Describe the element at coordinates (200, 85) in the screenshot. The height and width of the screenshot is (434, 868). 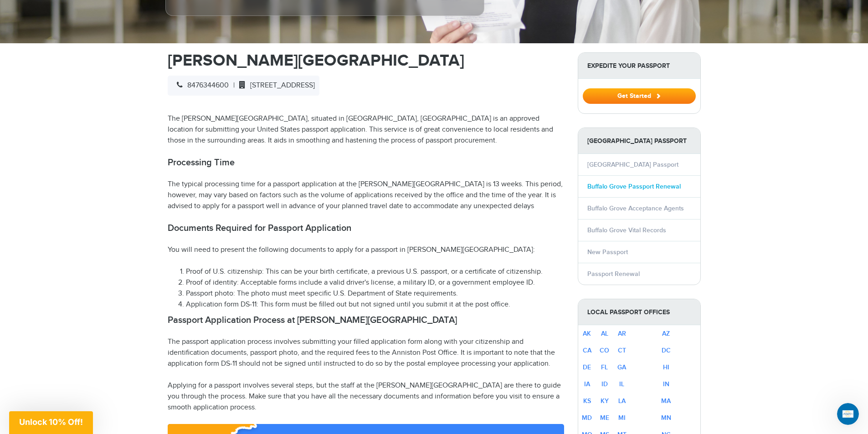
I see `span: 8476344600` at that location.